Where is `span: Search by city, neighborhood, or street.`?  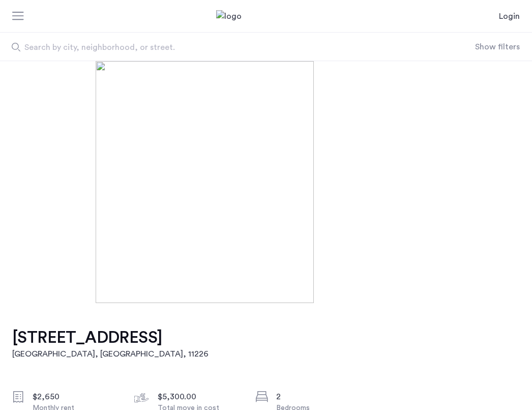 span: Search by city, neighborhood, or street. is located at coordinates (214, 48).